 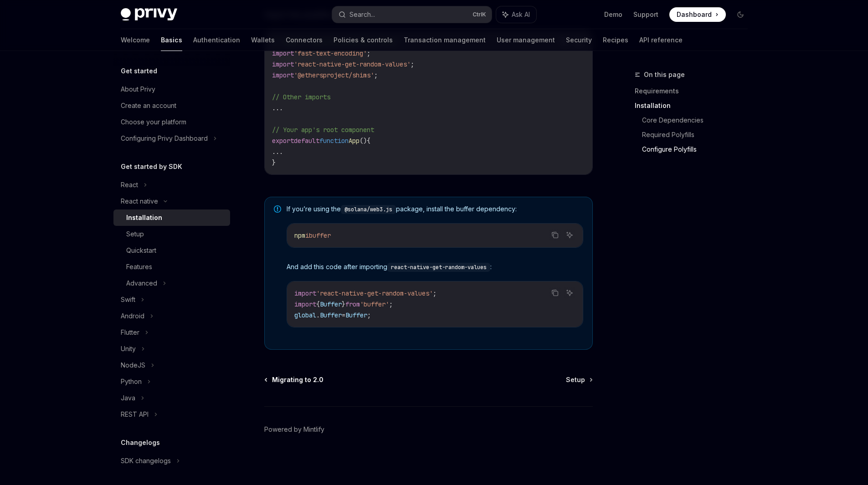 What do you see at coordinates (130, 333) in the screenshot?
I see `div: Flutter` at bounding box center [130, 333].